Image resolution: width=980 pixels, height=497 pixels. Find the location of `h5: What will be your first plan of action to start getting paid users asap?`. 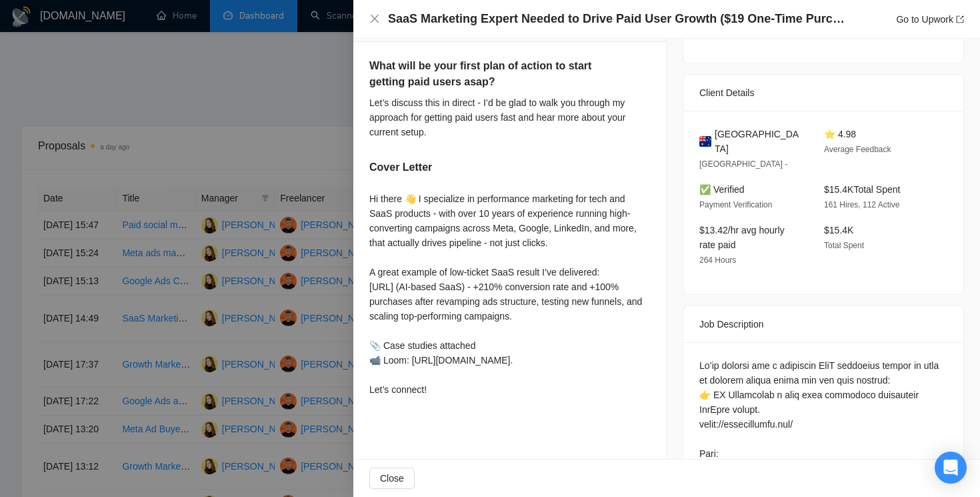

h5: What will be your first plan of action to start getting paid users asap? is located at coordinates (489, 74).